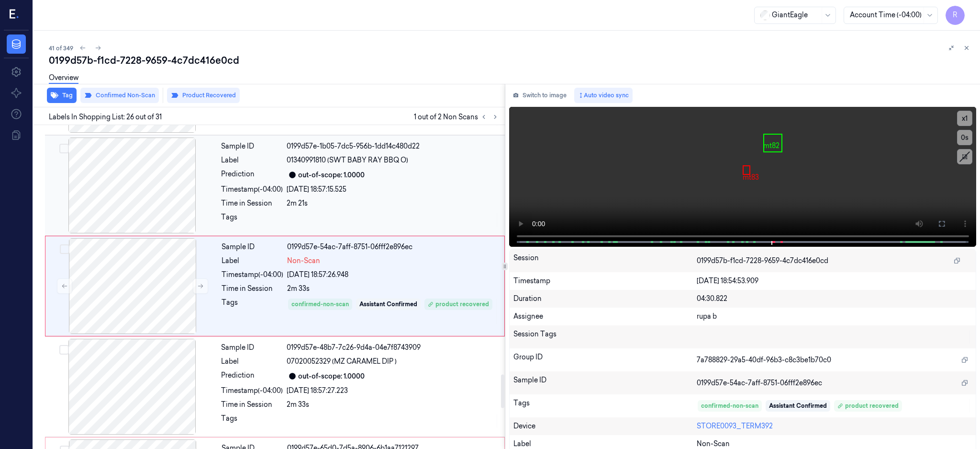 The height and width of the screenshot is (449, 980). I want to click on div: Assignee, so click(605, 316).